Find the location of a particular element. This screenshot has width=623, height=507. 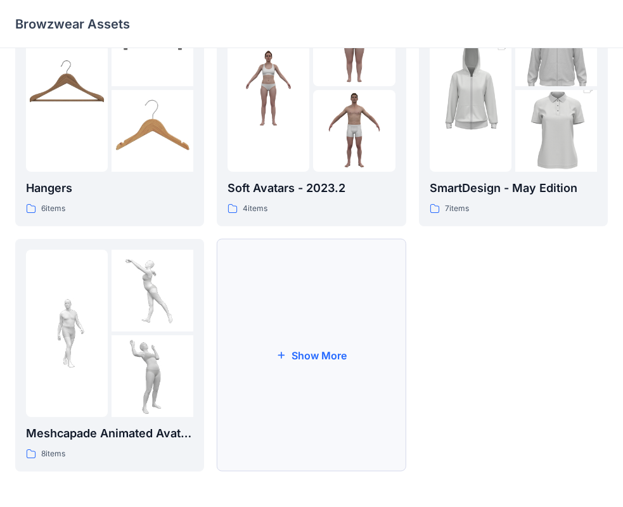

p: Soft Avatars - 2023.2 is located at coordinates (311, 188).